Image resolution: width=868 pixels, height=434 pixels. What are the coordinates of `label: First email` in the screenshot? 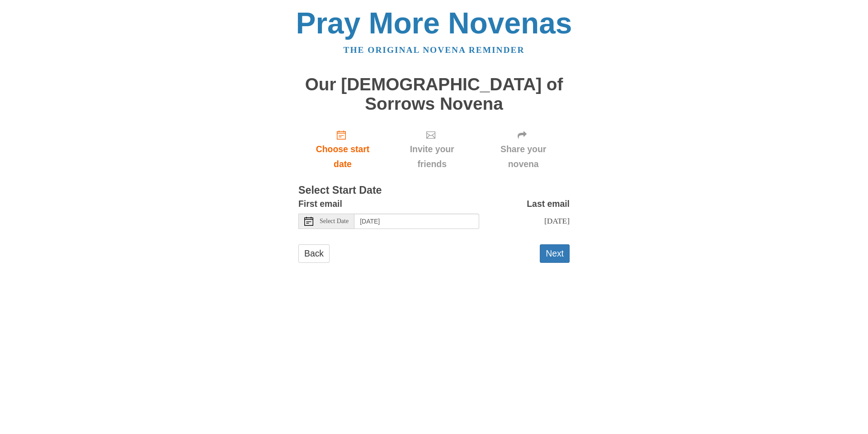 It's located at (320, 203).